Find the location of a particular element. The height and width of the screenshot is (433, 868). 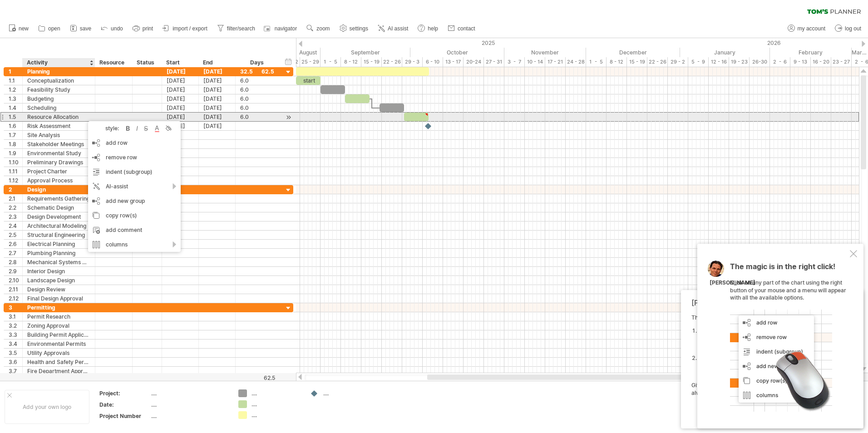

span: save is located at coordinates (86, 29).